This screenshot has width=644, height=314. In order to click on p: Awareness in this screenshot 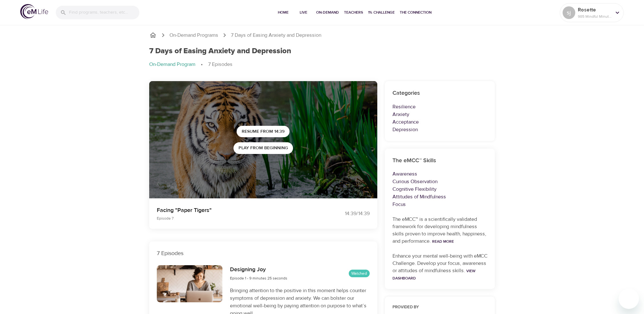, I will do `click(440, 174)`.